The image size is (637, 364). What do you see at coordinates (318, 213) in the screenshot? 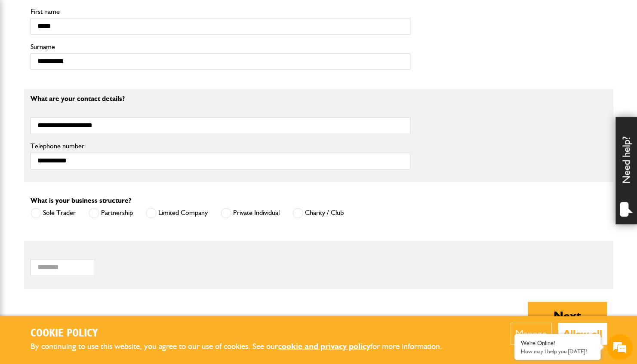
I see `label: Charity / Club` at bounding box center [318, 213].